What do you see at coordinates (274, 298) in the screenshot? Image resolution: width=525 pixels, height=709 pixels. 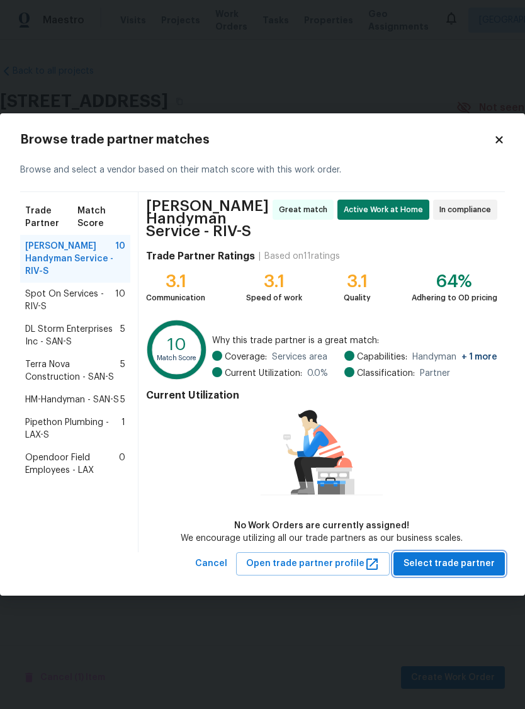 I see `div: Speed of work` at bounding box center [274, 298].